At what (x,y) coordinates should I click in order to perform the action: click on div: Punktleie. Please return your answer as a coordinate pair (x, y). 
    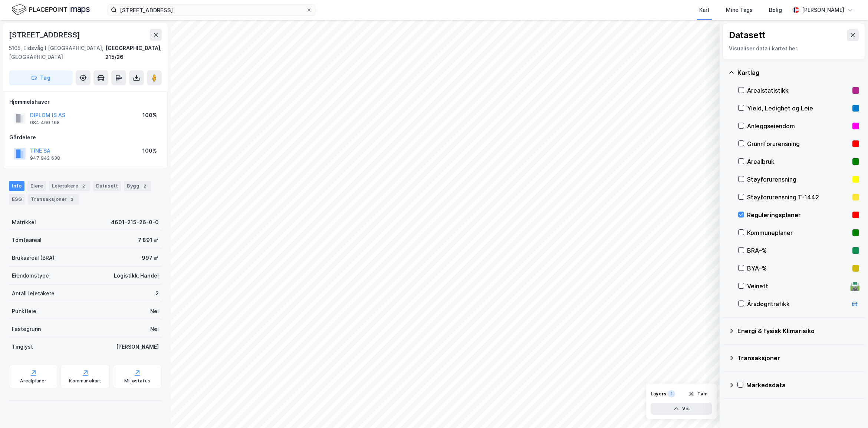
    Looking at the image, I should click on (24, 312).